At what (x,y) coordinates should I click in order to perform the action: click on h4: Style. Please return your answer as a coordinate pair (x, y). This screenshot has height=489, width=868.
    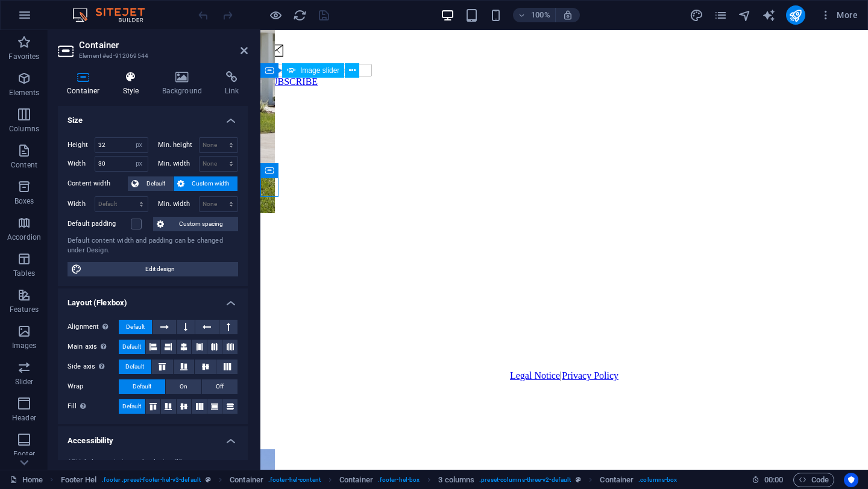
    Looking at the image, I should click on (133, 84).